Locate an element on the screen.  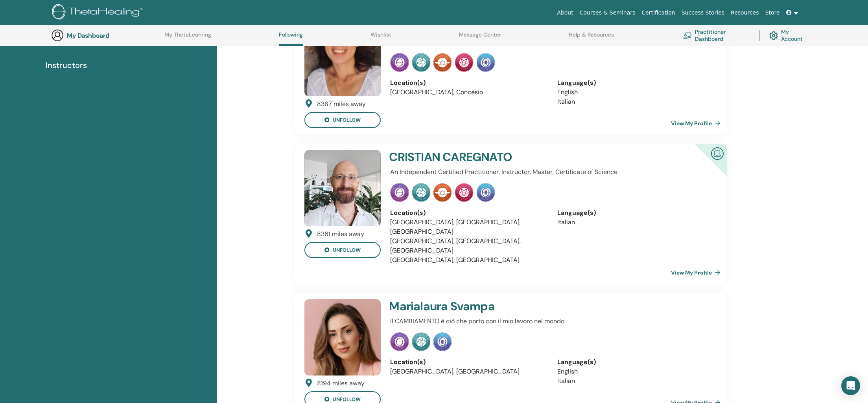
span: Instructors is located at coordinates (66, 65).